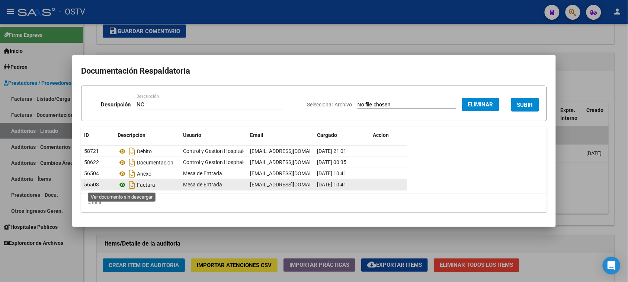 The width and height of the screenshot is (628, 282). I want to click on span: ID, so click(86, 135).